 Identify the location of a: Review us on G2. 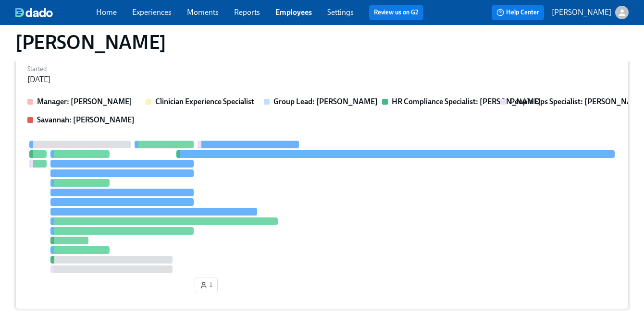
(396, 13).